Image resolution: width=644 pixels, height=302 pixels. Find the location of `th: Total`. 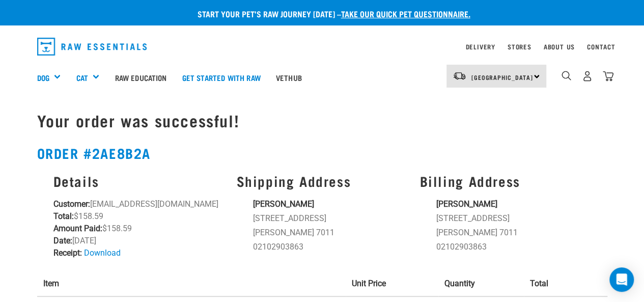

th: Total is located at coordinates (565, 284).